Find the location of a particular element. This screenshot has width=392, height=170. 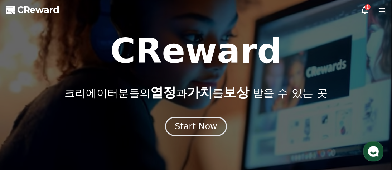

a: Start Now is located at coordinates (196, 127).